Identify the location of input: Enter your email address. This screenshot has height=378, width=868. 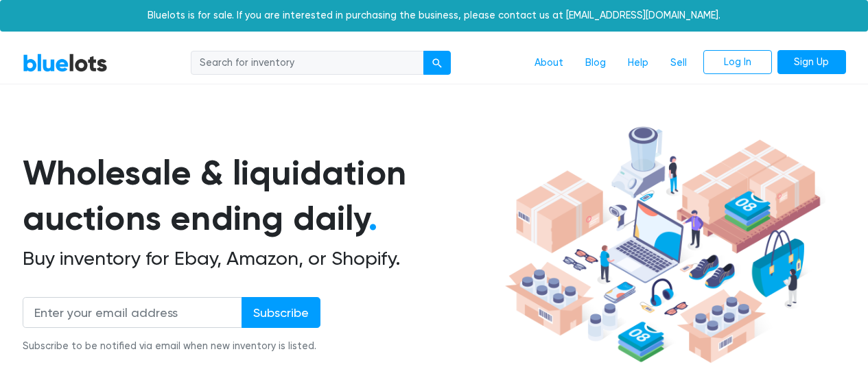
(132, 312).